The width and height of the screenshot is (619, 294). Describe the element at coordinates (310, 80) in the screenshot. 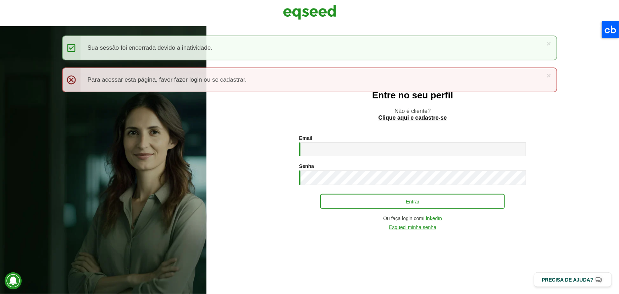

I see `div: Para acessar esta página, favor fazer login ou se cadastrar.` at that location.